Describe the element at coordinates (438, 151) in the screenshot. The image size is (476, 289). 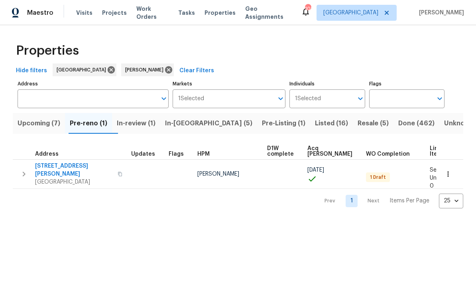
I see `span: Line Items` at that location.